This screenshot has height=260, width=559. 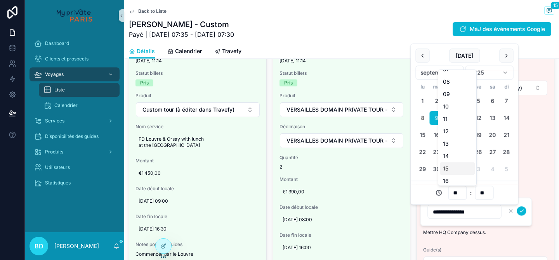 What do you see at coordinates (479, 87) in the screenshot?
I see `th: vendredi` at bounding box center [479, 87].